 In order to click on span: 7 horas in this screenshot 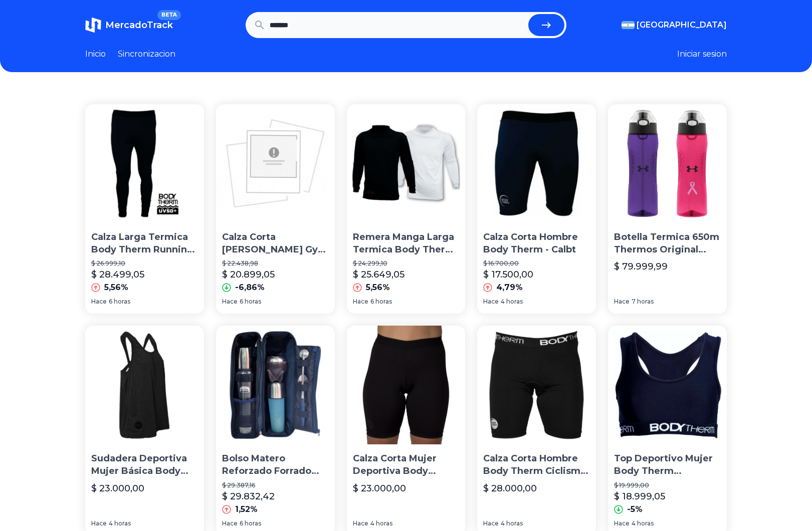, I will do `click(643, 302)`.